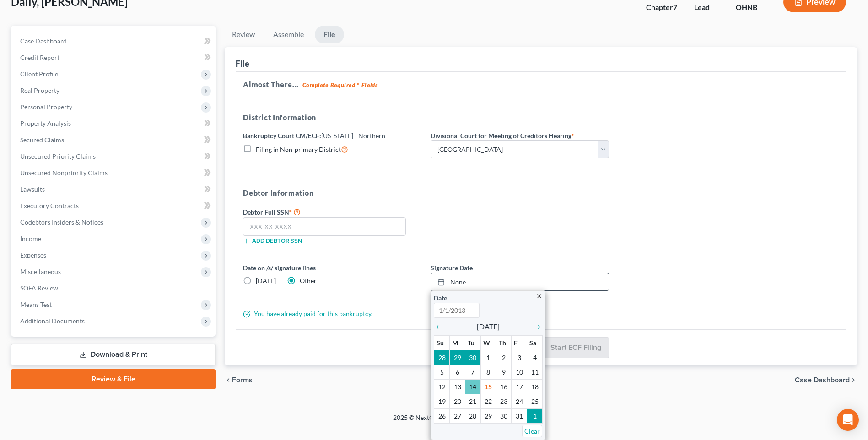 This screenshot has width=868, height=440. What do you see at coordinates (114, 58) in the screenshot?
I see `a: Credit Report` at bounding box center [114, 58].